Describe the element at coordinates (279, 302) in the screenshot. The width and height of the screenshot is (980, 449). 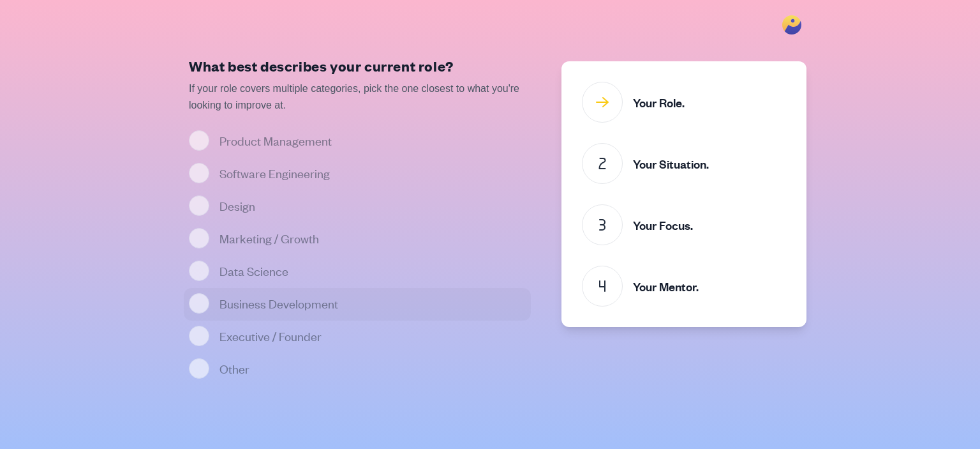
I see `label: Business Development` at that location.